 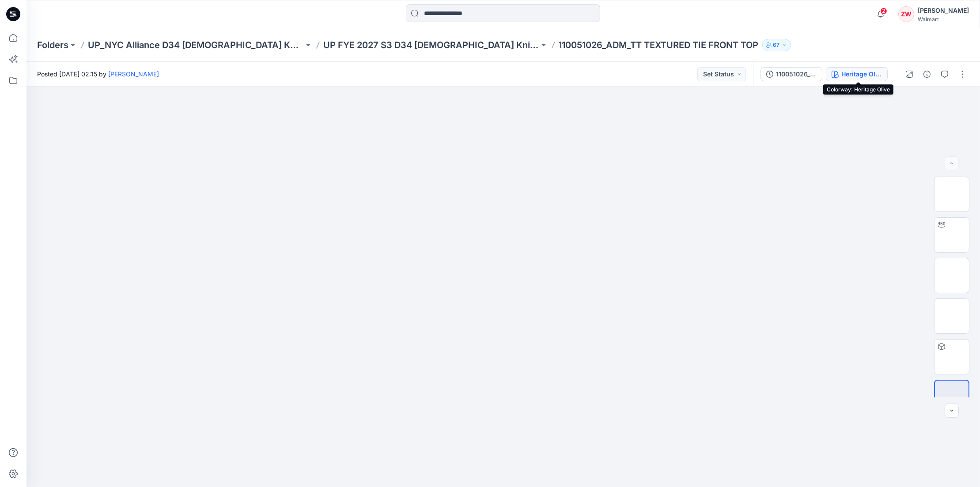 What do you see at coordinates (791, 74) in the screenshot?
I see `button: 110051026_ColorRun_TT TEXTURED TIE FRONT TOP` at bounding box center [791, 74].